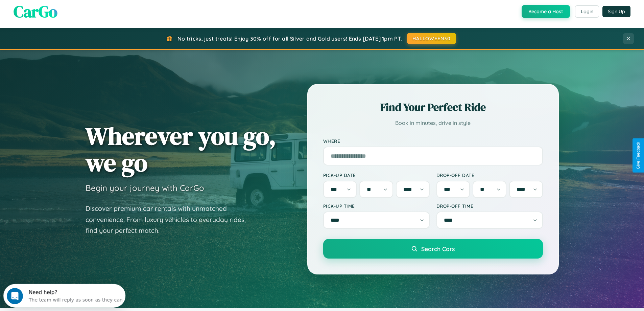 The width and height of the screenshot is (644, 311). What do you see at coordinates (433, 248) in the screenshot?
I see `button: Search Cars` at bounding box center [433, 248].